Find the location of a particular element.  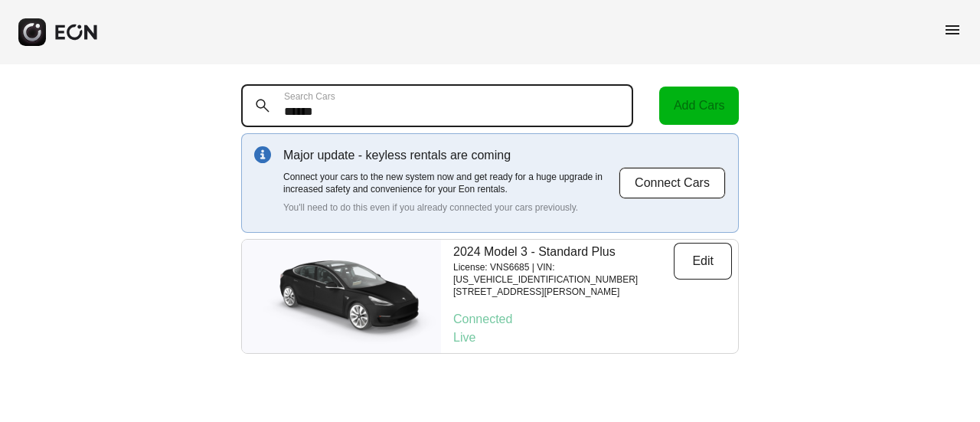

img: car is located at coordinates (342, 296).